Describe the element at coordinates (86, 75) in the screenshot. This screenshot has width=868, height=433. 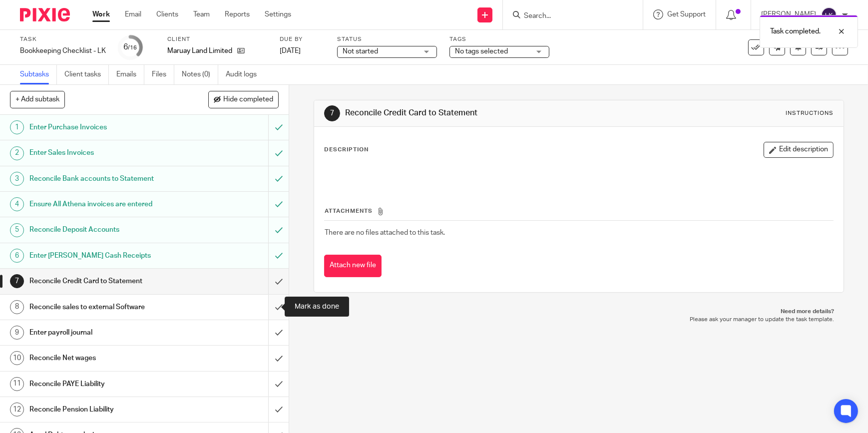
I see `a: Client tasks` at that location.